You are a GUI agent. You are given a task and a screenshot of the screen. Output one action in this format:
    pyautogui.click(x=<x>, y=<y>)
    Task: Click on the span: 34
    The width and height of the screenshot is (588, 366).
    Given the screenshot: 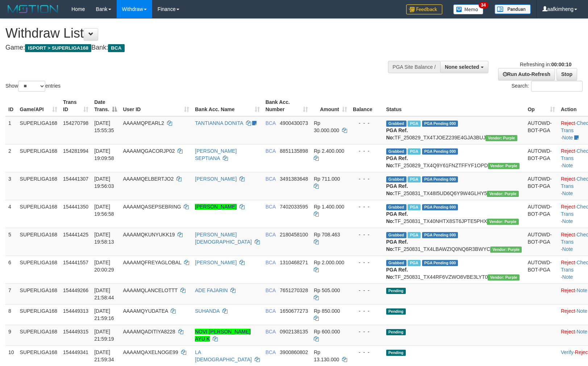 What is the action you would take?
    pyautogui.click(x=483, y=5)
    